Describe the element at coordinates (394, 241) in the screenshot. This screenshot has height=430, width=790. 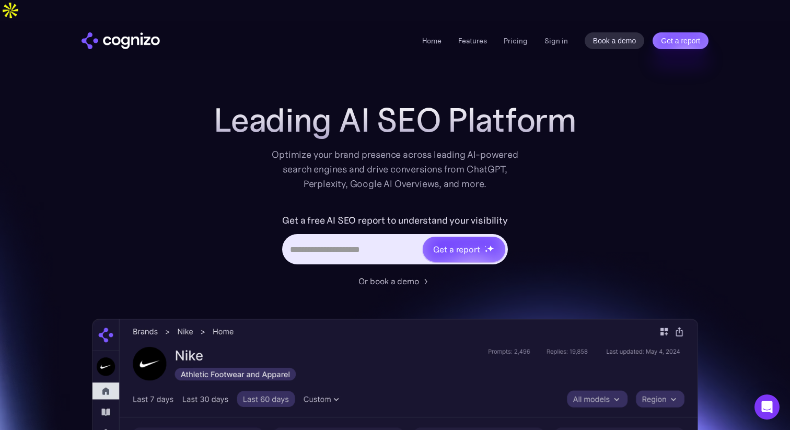
I see `form: Hero URL Input Form` at that location.